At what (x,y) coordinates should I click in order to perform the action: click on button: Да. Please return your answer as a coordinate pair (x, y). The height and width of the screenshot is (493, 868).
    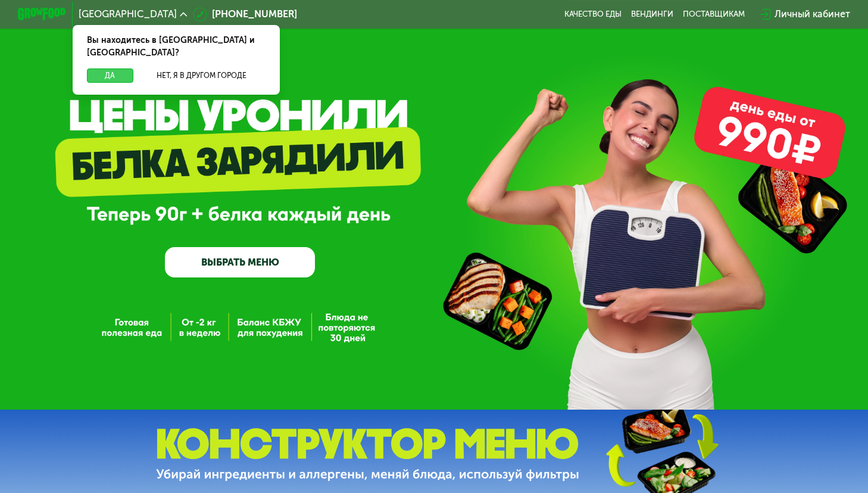
    Looking at the image, I should click on (110, 76).